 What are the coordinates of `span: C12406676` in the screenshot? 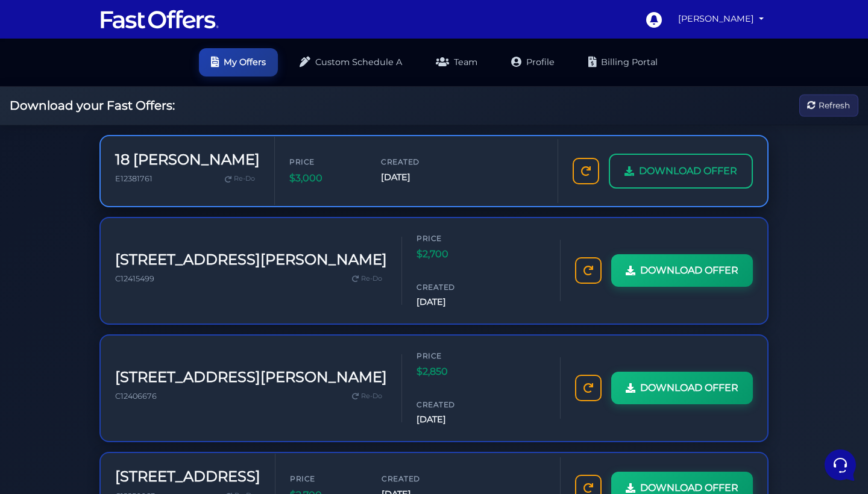 It's located at (136, 396).